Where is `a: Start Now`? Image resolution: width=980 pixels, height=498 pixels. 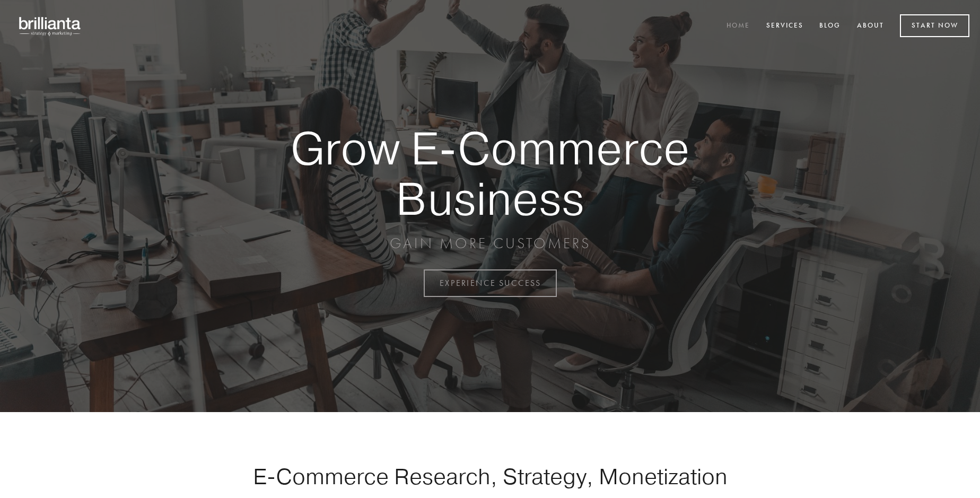 a: Start Now is located at coordinates (934, 25).